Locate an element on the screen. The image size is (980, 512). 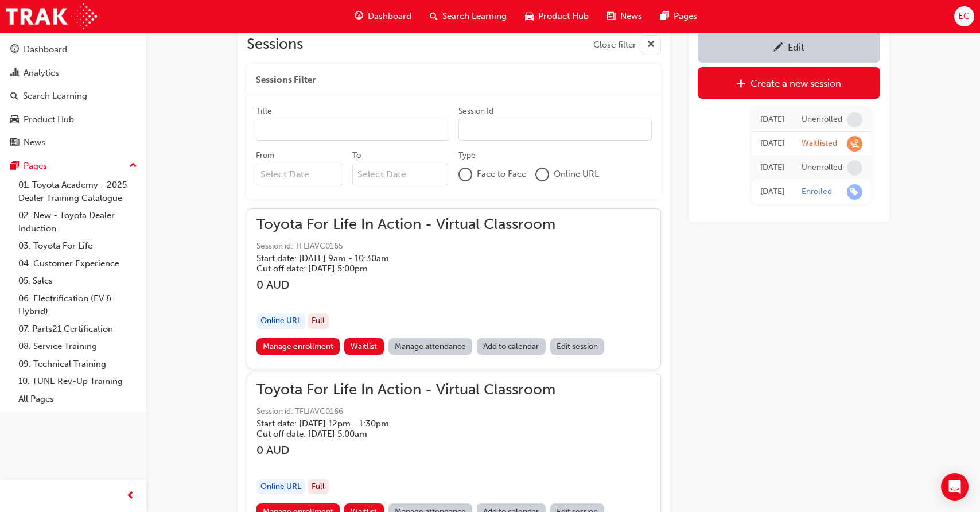
a: 02. New - Toyota Dealer Induction is located at coordinates (77, 222).